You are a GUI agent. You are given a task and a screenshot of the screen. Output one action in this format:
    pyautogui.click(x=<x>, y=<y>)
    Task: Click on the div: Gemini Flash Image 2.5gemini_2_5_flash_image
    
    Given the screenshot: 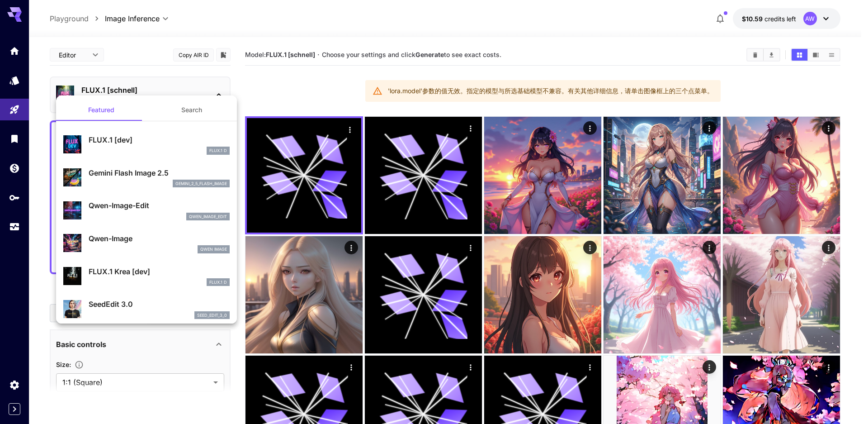 What is the action you would take?
    pyautogui.click(x=146, y=177)
    